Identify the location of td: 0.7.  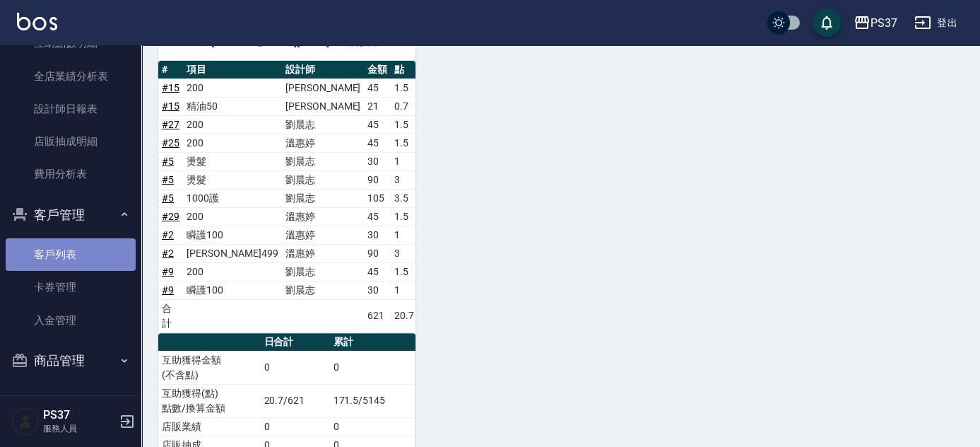
(404, 106).